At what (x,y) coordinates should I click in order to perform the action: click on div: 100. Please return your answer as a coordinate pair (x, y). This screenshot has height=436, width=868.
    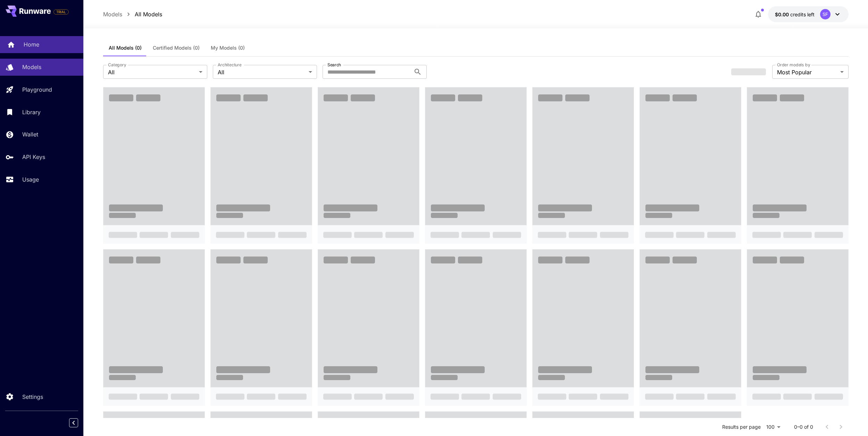
    Looking at the image, I should click on (774, 426).